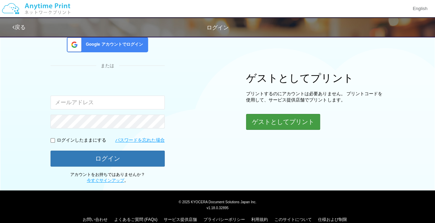  I want to click on a: サービス提供店舗, so click(180, 220).